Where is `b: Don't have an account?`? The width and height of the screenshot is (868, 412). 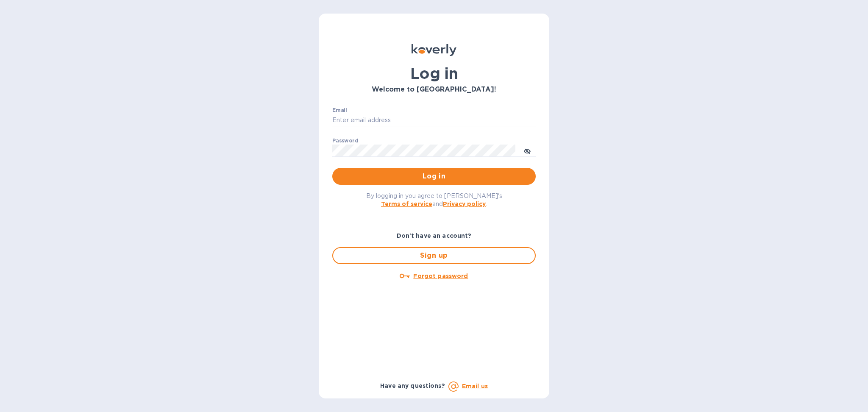 b: Don't have an account? is located at coordinates (434, 235).